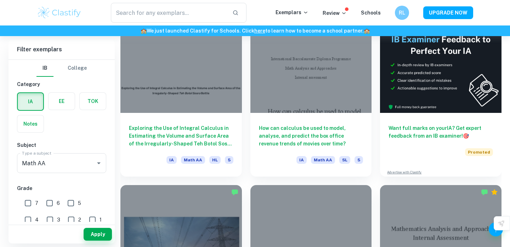  What do you see at coordinates (58, 220) in the screenshot?
I see `span: 3` at bounding box center [58, 220].